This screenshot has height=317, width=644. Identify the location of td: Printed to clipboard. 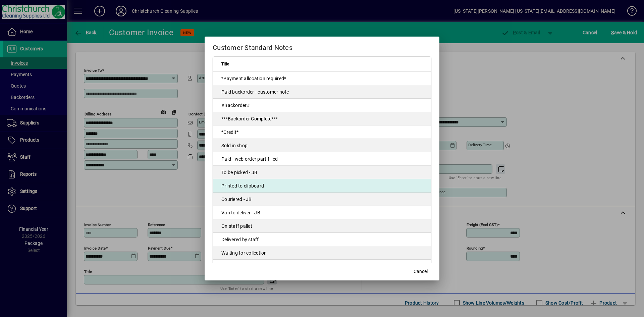
(322, 186).